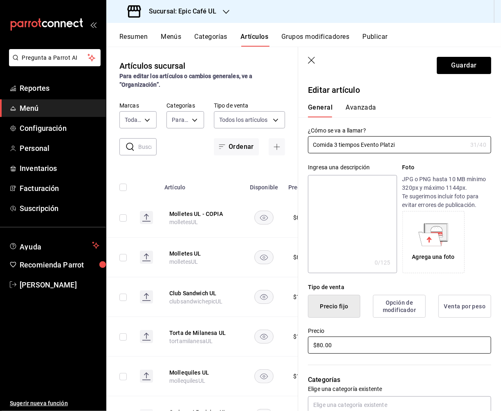 This screenshot has height=411, width=501. I want to click on div: $ 130.00, so click(304, 336).